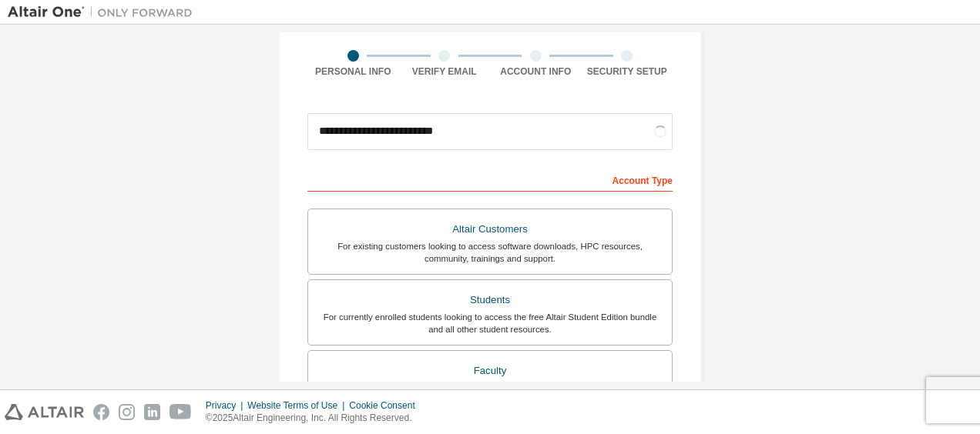 This screenshot has height=434, width=980. I want to click on img: Altair One, so click(104, 12).